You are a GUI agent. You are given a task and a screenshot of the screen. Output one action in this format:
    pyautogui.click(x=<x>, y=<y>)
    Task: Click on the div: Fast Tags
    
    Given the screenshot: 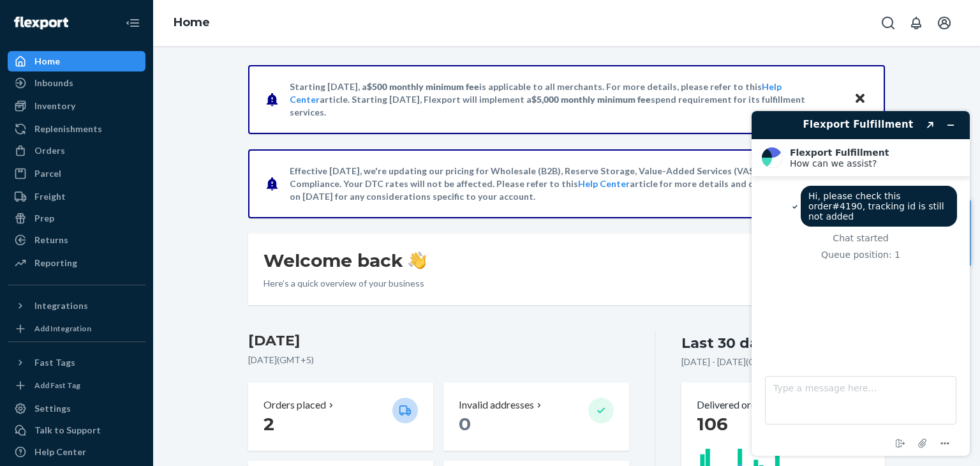 What is the action you would take?
    pyautogui.click(x=55, y=363)
    